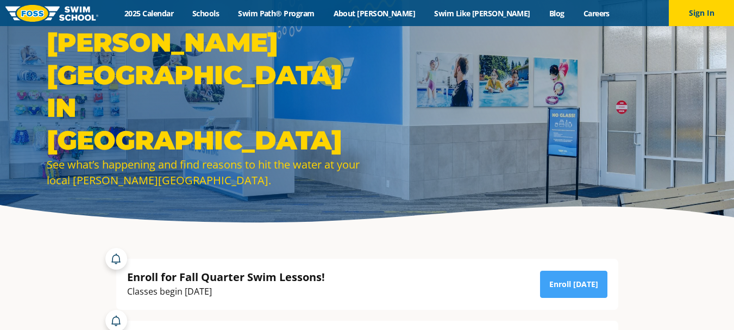 Image resolution: width=734 pixels, height=330 pixels. Describe the element at coordinates (596, 13) in the screenshot. I see `a: Careers` at that location.